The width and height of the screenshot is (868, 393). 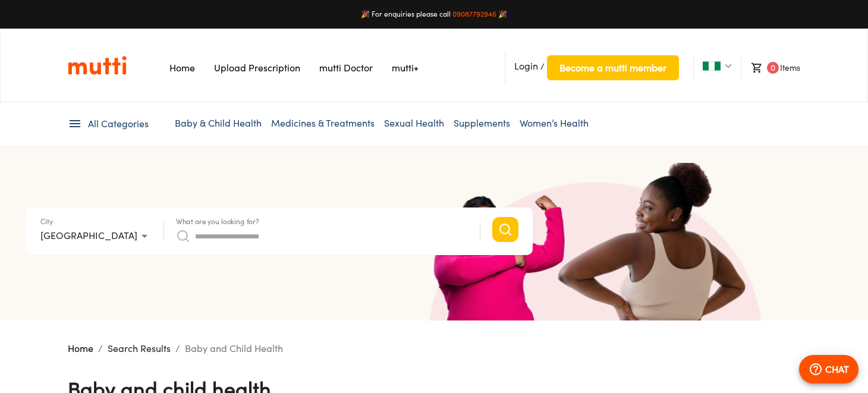 What do you see at coordinates (218, 123) in the screenshot?
I see `a: Baby & Child Health` at bounding box center [218, 123].